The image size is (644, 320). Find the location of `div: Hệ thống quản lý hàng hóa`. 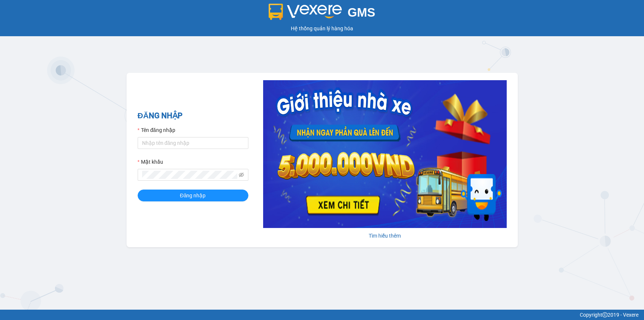

div: Hệ thống quản lý hàng hóa is located at coordinates (322, 28).